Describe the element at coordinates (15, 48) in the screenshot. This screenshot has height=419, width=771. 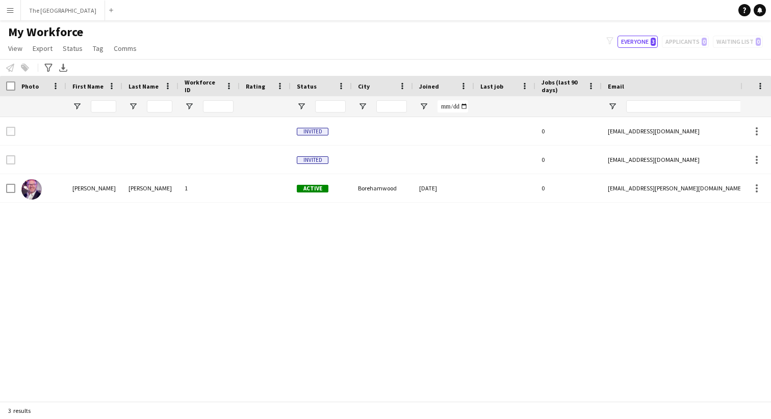
I see `a: View` at that location.